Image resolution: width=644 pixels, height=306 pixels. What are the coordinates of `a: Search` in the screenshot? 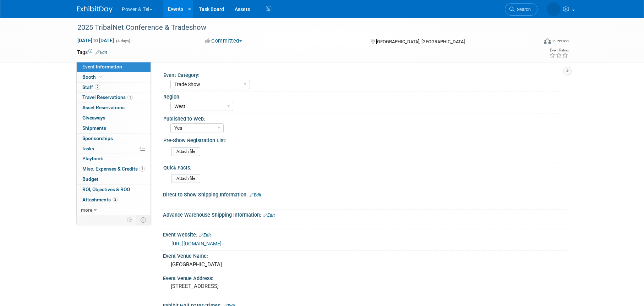 It's located at (521, 9).